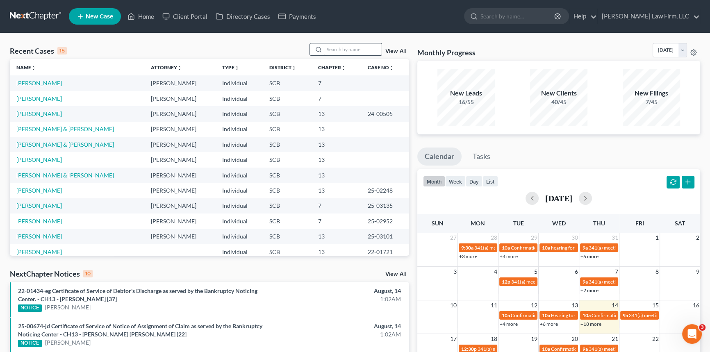  What do you see at coordinates (702, 327) in the screenshot?
I see `span: 3` at bounding box center [702, 327].